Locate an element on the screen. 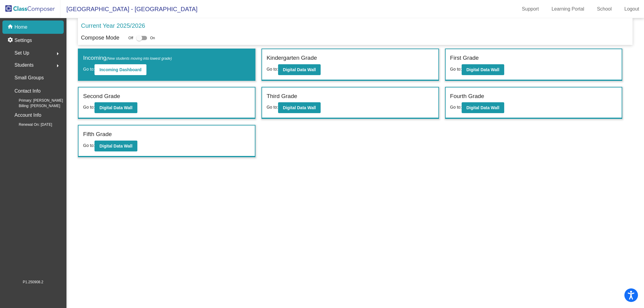 The height and width of the screenshot is (308, 644). p: Small Groups is located at coordinates (29, 78).